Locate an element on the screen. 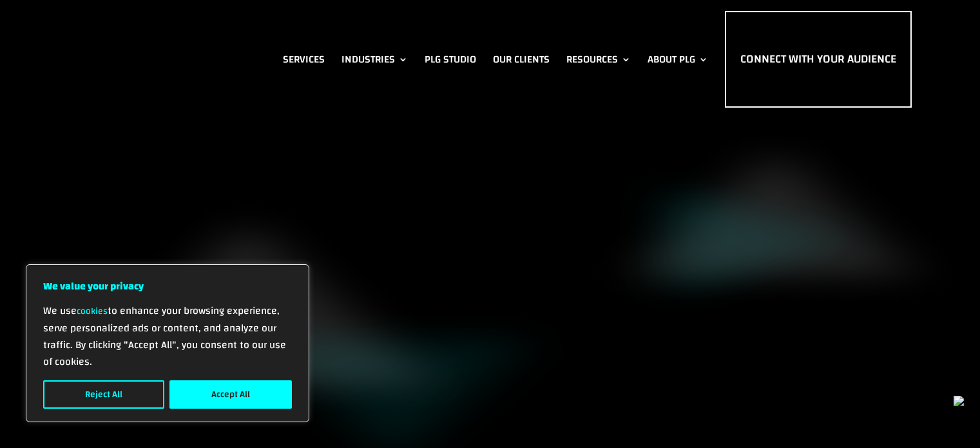 The image size is (980, 448). button: Accept All is located at coordinates (231, 395).